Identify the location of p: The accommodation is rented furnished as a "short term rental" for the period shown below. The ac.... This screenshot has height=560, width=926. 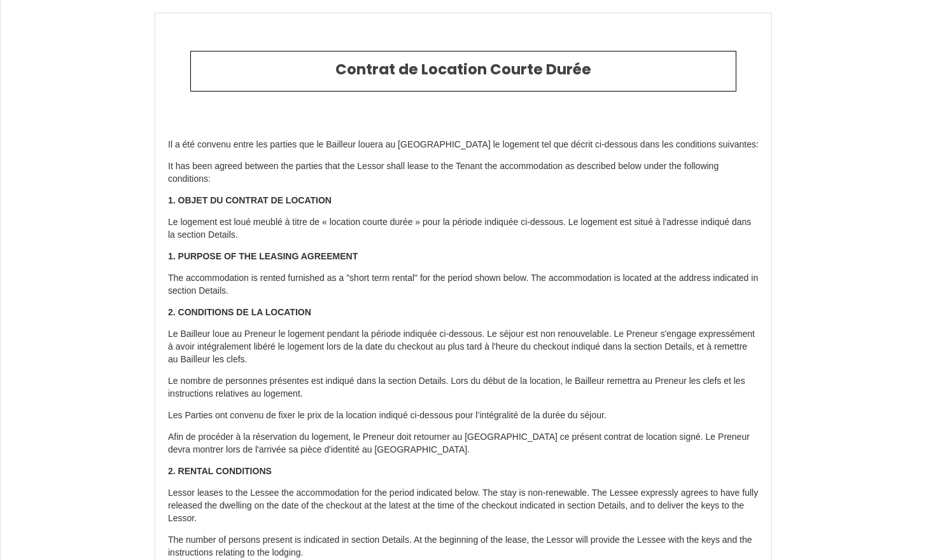
(464, 285).